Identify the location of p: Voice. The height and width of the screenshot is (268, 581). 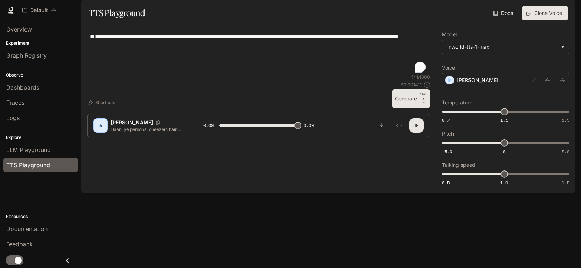
(448, 68).